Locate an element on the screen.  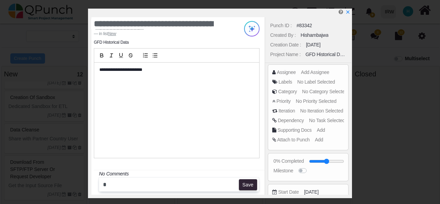
a: x is located at coordinates (348, 12).